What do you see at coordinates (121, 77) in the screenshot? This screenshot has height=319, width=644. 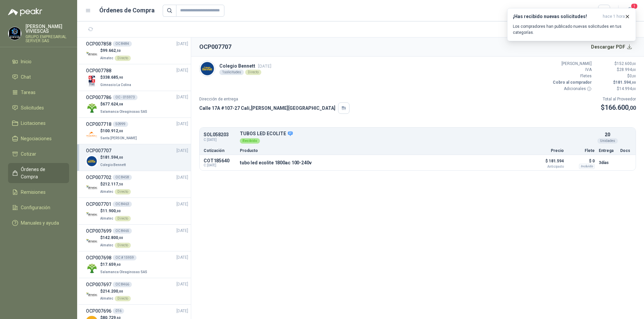 I see `span: ,90` at bounding box center [121, 77].